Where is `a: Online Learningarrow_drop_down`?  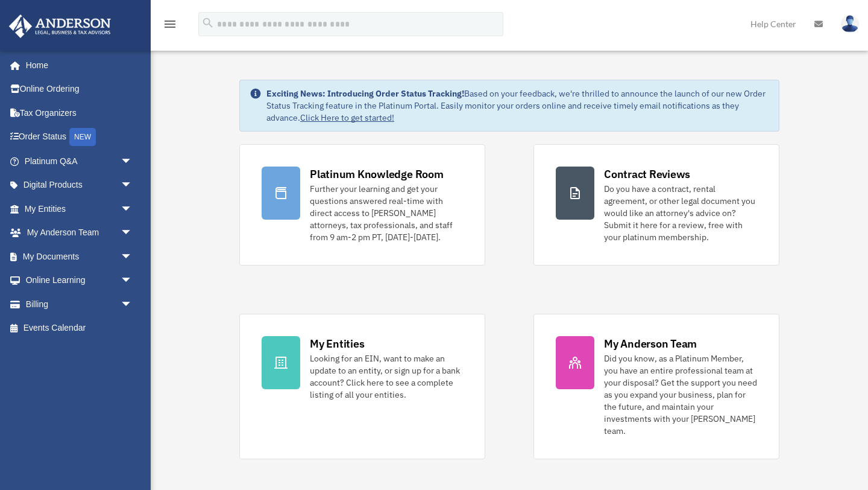 a: Online Learningarrow_drop_down is located at coordinates (79, 281).